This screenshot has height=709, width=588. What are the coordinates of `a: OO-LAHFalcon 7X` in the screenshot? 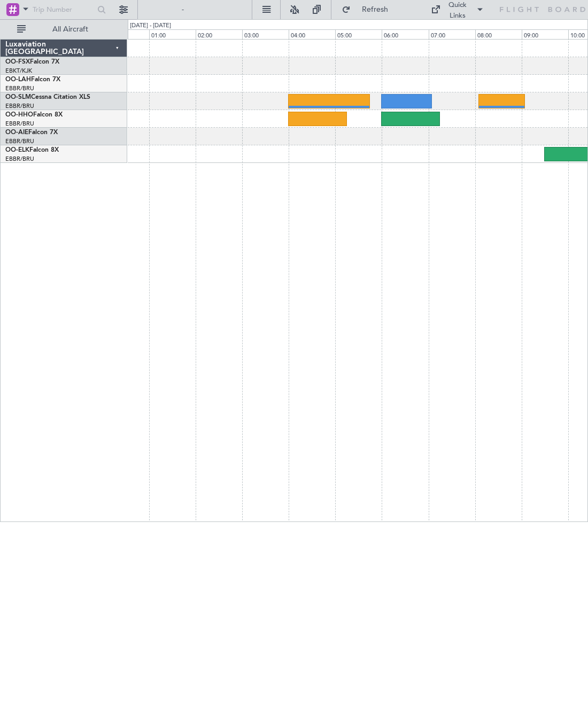 It's located at (33, 80).